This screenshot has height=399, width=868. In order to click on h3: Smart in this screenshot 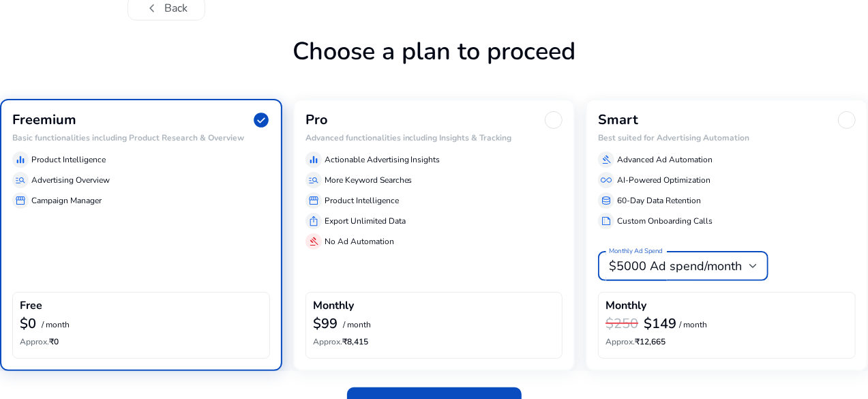, I will do `click(618, 120)`.